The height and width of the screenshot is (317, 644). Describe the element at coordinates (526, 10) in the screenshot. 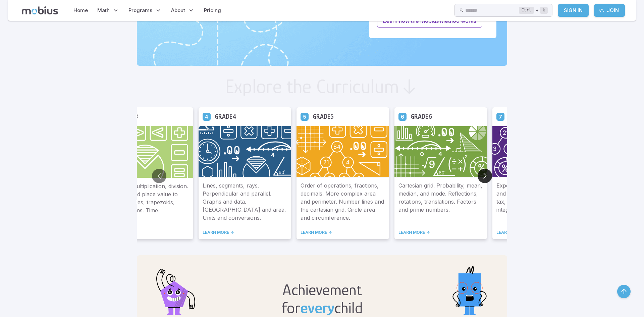

I see `kbd: Ctrl` at that location.